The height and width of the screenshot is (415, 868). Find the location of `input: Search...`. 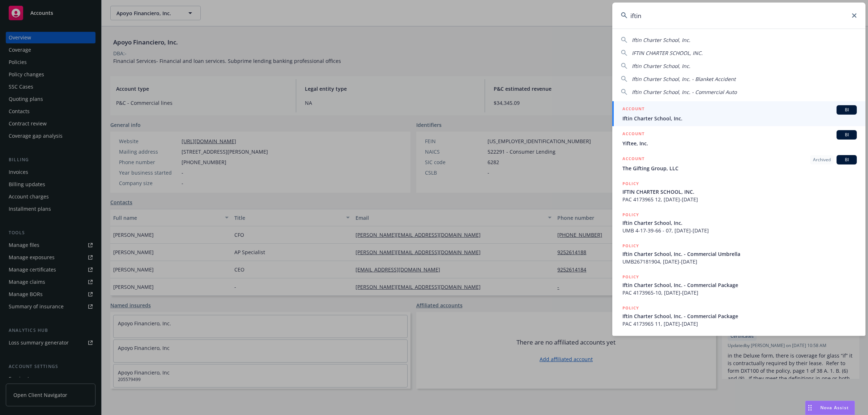

input: Search... is located at coordinates (739, 16).